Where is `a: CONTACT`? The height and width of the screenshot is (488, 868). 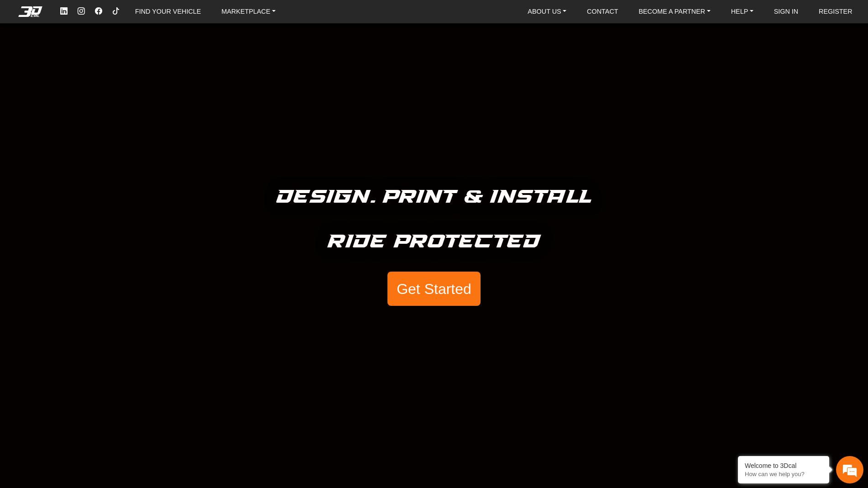 a: CONTACT is located at coordinates (602, 12).